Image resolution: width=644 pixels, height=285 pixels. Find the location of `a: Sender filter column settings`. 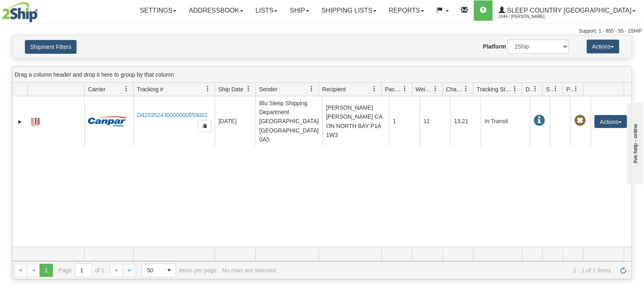

a: Sender filter column settings is located at coordinates (312, 88).